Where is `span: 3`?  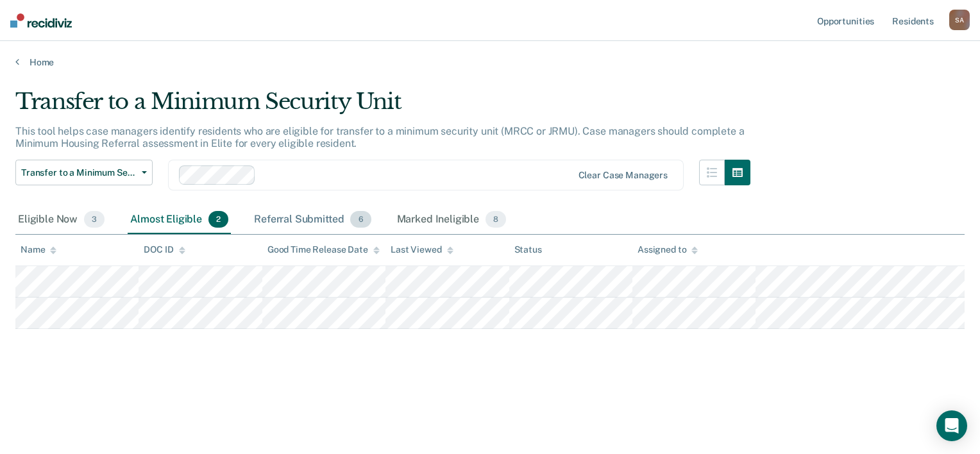
span: 3 is located at coordinates (95, 220).